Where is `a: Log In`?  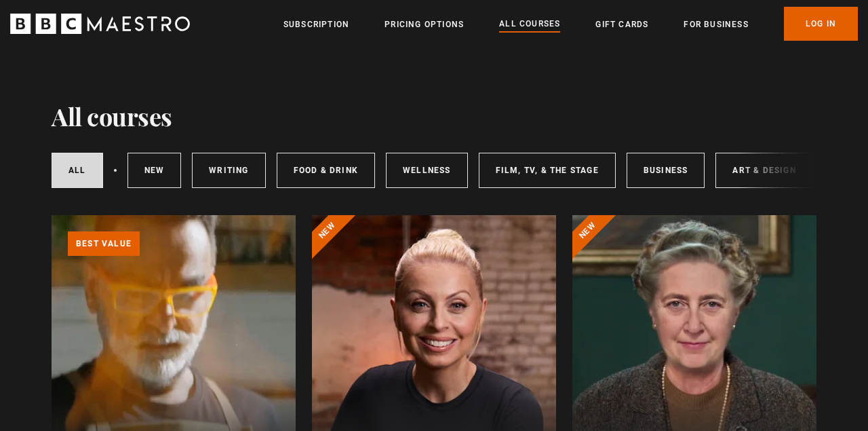
a: Log In is located at coordinates (821, 24).